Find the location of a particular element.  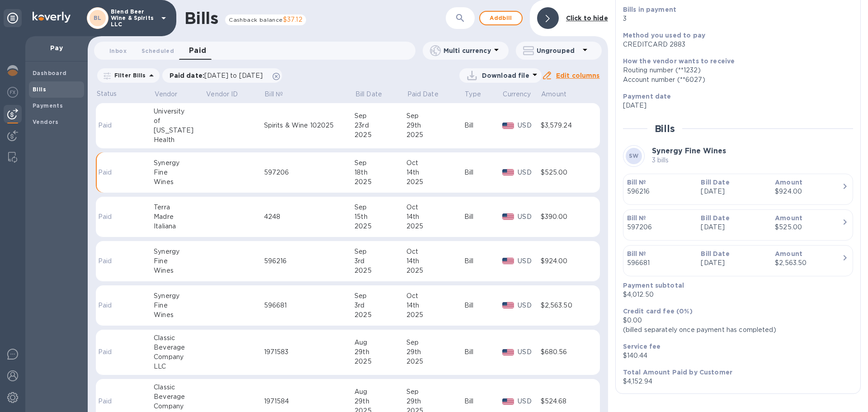

p: 596681 is located at coordinates (661, 263).